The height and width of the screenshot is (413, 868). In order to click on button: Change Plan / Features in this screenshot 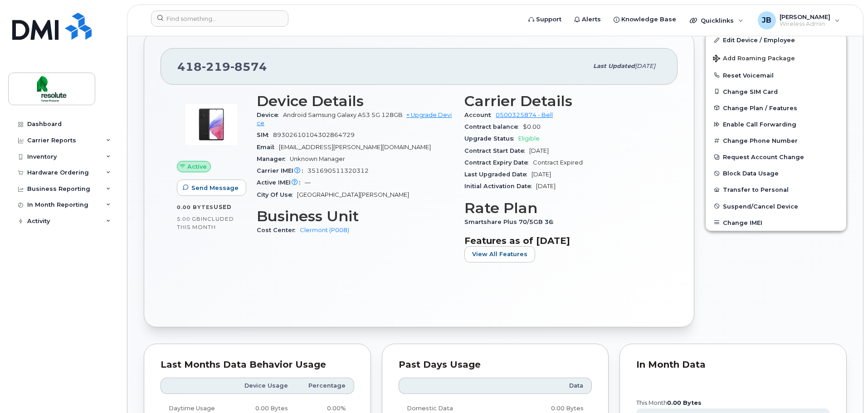, I will do `click(776, 108)`.